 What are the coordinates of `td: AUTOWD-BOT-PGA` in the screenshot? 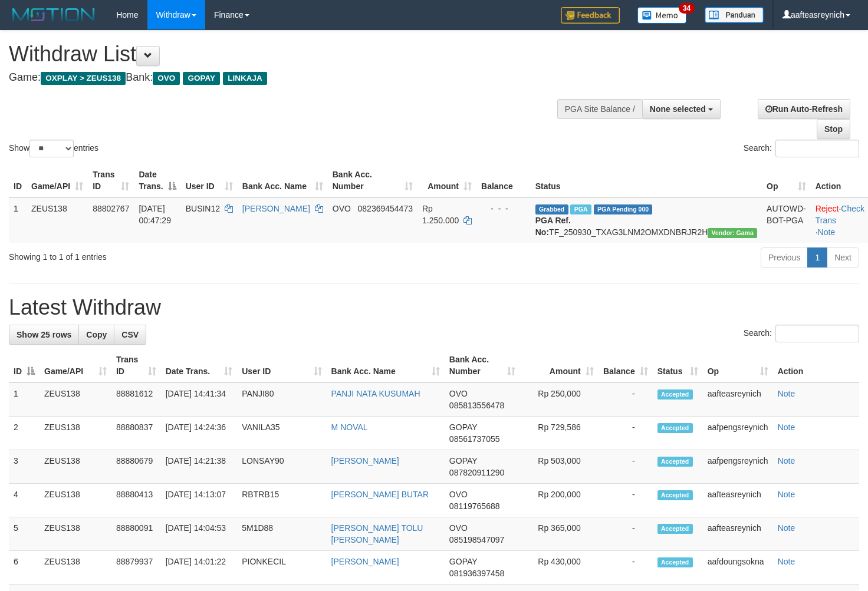 It's located at (786, 220).